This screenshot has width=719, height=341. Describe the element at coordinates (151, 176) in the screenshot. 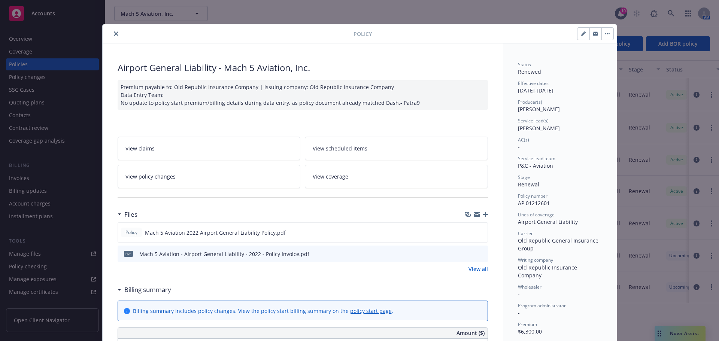

I see `span: View policy changes` at that location.